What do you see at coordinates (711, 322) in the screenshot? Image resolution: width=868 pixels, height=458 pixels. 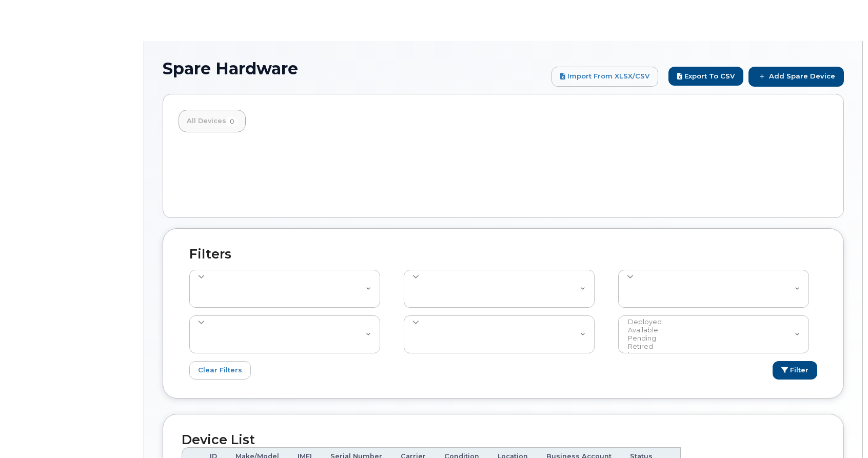 I see `option: Deployed` at bounding box center [711, 322].